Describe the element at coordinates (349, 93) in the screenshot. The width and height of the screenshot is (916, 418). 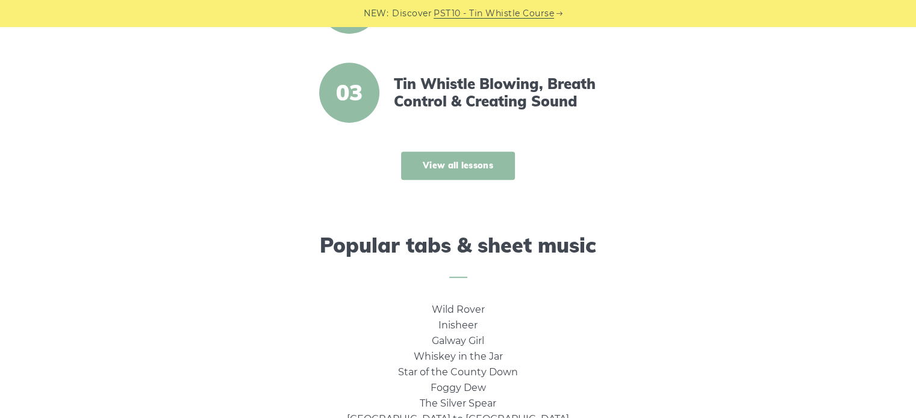
I see `span: 03` at that location.